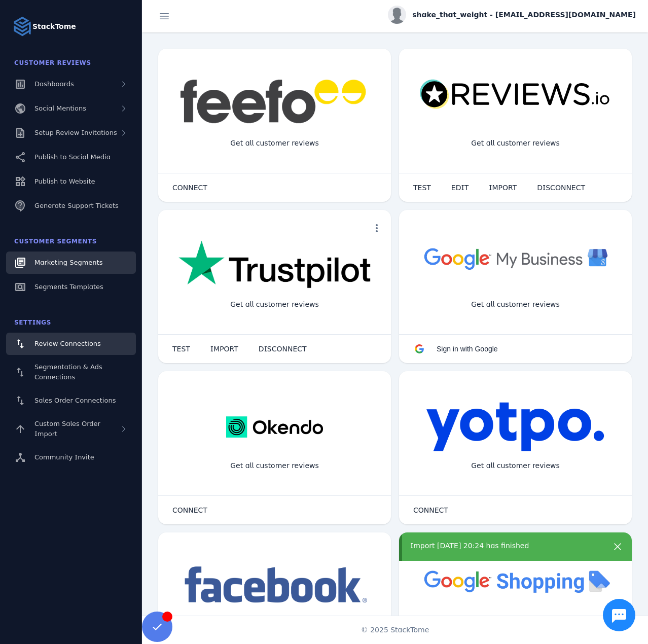  Describe the element at coordinates (75, 133) in the screenshot. I see `span: Setup Review Invitations` at that location.